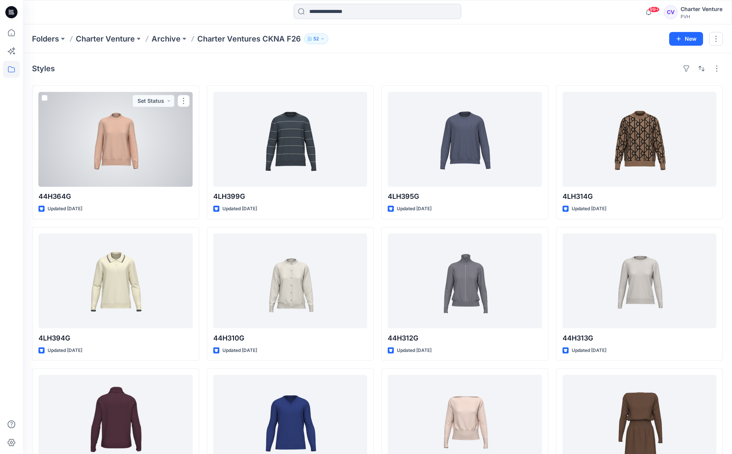 Image resolution: width=732 pixels, height=454 pixels. Describe the element at coordinates (45, 39) in the screenshot. I see `a: Folders` at that location.